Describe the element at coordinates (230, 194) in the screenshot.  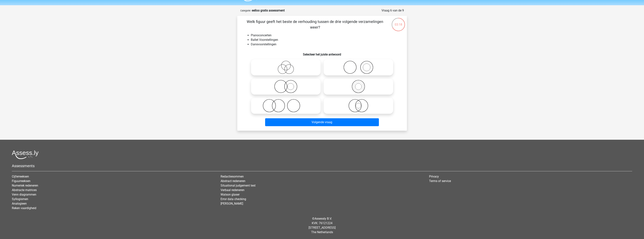
I see `a: Watson glaser` at that location.